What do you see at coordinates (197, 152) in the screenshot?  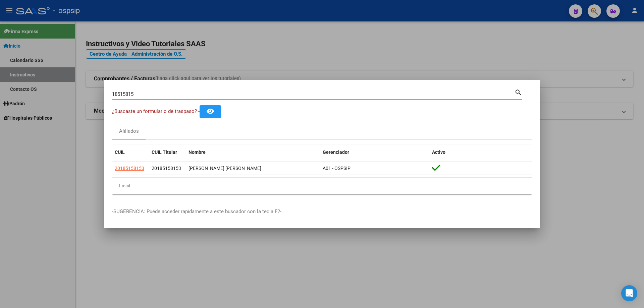 I see `span: Nombre` at bounding box center [197, 152].